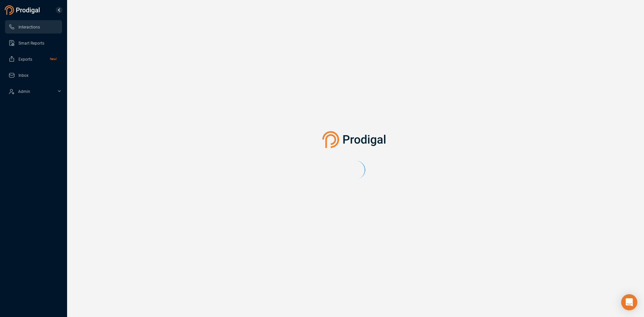  What do you see at coordinates (32, 27) in the screenshot?
I see `a: Interactions` at bounding box center [32, 27].